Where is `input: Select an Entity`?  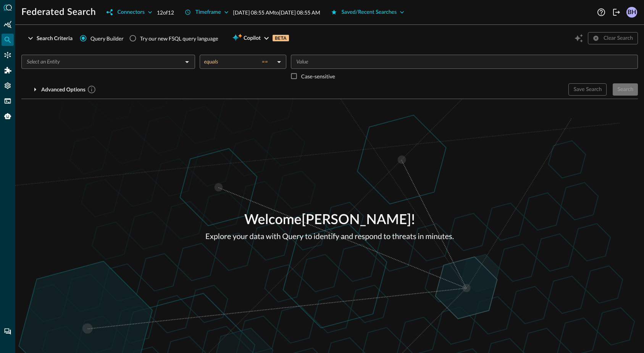 input: Select an Entity is located at coordinates (102, 62).